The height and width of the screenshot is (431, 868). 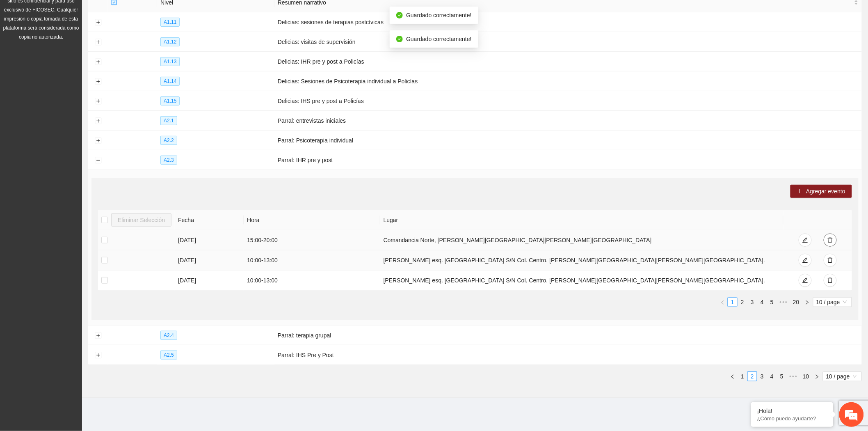 I want to click on a: 10, so click(x=807, y=377).